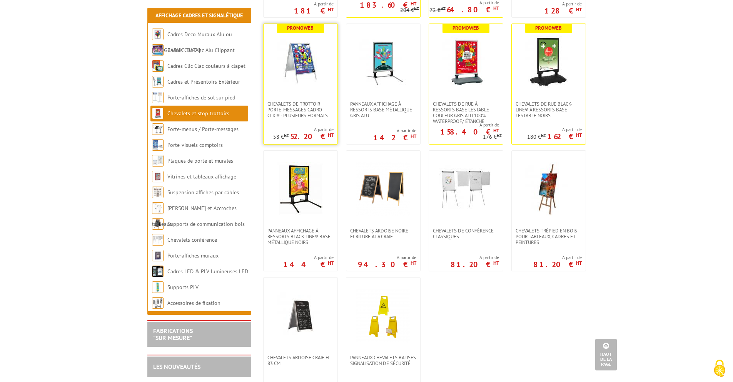 The image size is (733, 382). Describe the element at coordinates (194, 303) in the screenshot. I see `a: Accessoires de fixation` at that location.